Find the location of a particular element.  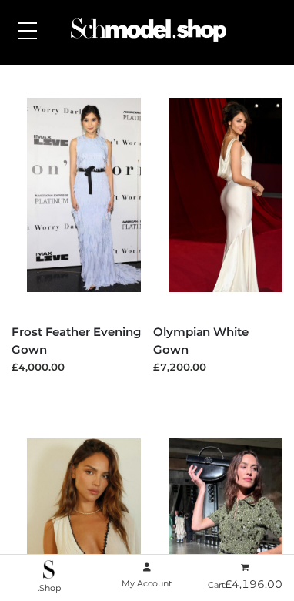

span: Cart is located at coordinates (245, 584).